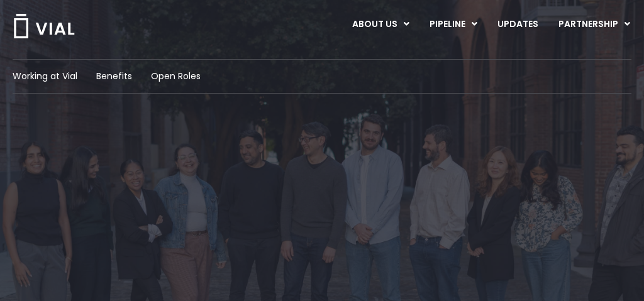 The image size is (644, 301). I want to click on a: Working at Vial, so click(45, 76).